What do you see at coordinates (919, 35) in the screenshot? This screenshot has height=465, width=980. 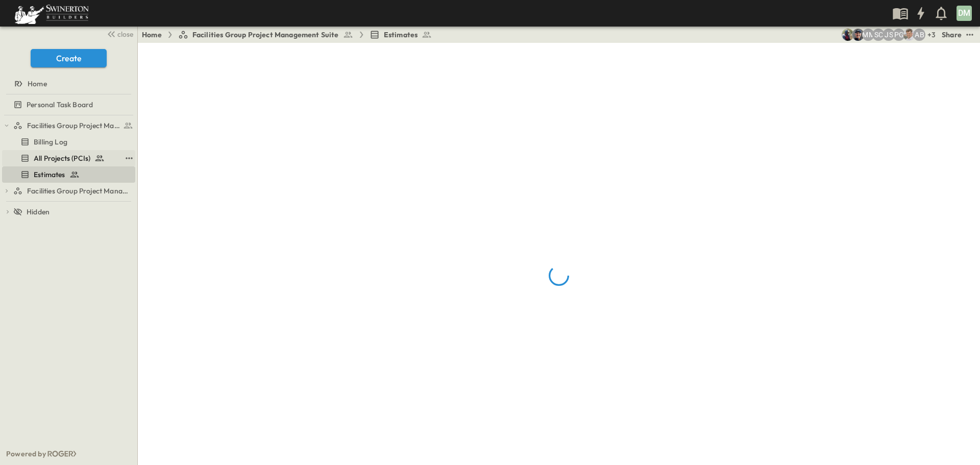 I see `div: Adam Brigham (adam.brigham@swinerton.com)` at bounding box center [919, 35].